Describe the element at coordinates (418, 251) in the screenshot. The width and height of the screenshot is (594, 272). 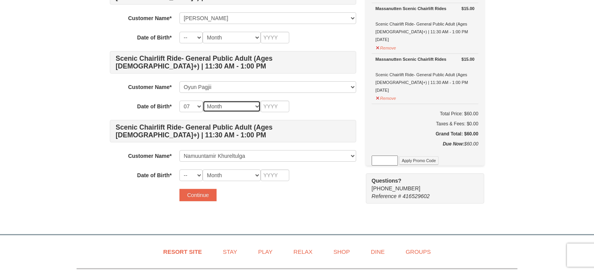
I see `a: Groups` at that location.